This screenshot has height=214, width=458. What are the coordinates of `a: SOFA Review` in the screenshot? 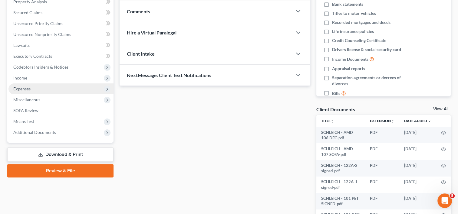 It's located at (61, 111).